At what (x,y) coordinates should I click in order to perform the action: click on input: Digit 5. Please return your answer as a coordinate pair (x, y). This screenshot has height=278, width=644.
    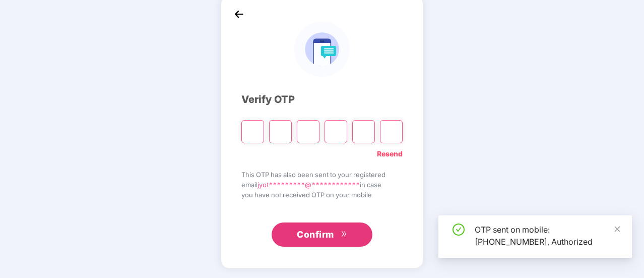
    Looking at the image, I should click on (363, 131).